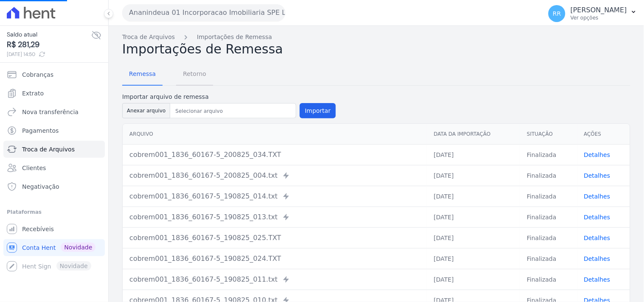  Describe the element at coordinates (54, 171) in the screenshot. I see `nav: Sidebar` at that location.